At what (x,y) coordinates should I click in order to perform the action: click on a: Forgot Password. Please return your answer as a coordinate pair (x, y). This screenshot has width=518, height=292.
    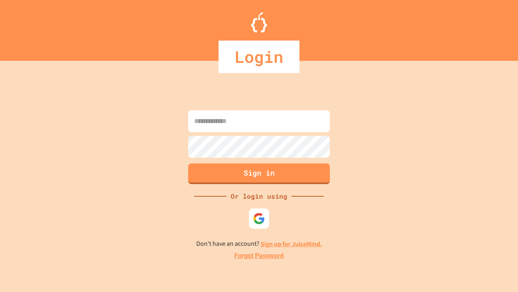
    Looking at the image, I should click on (259, 256).